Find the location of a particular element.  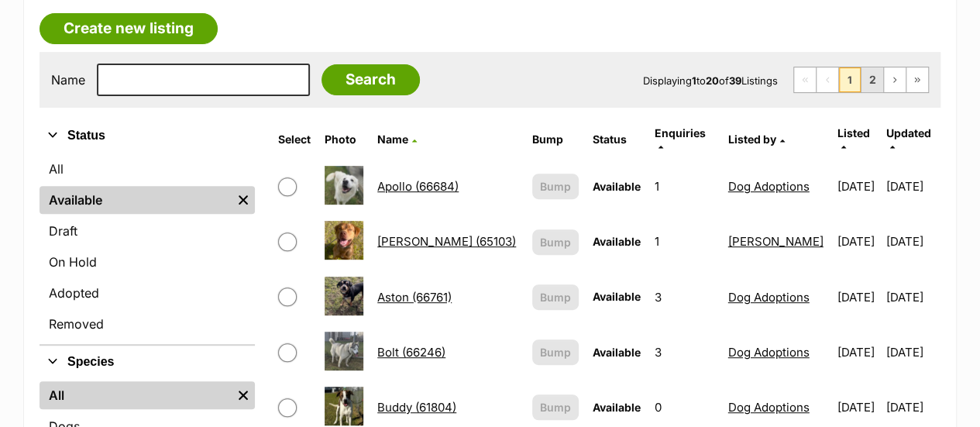

span: Updated is located at coordinates (908, 132).